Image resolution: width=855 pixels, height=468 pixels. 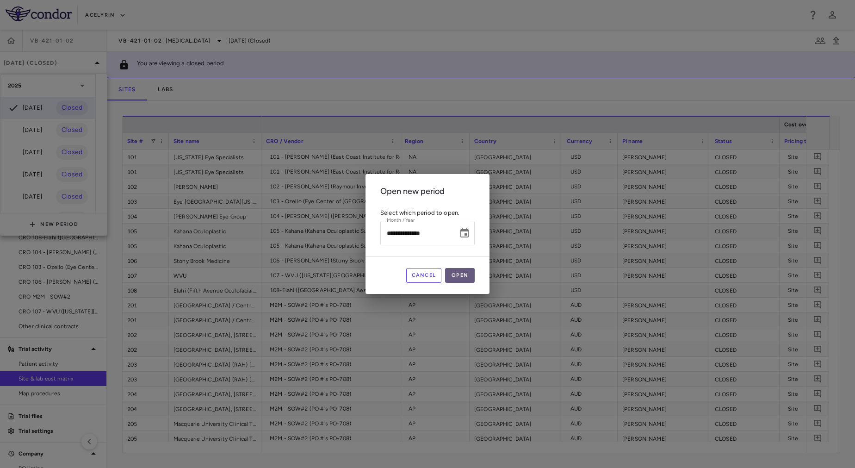 I want to click on label: Month / Year, so click(x=401, y=220).